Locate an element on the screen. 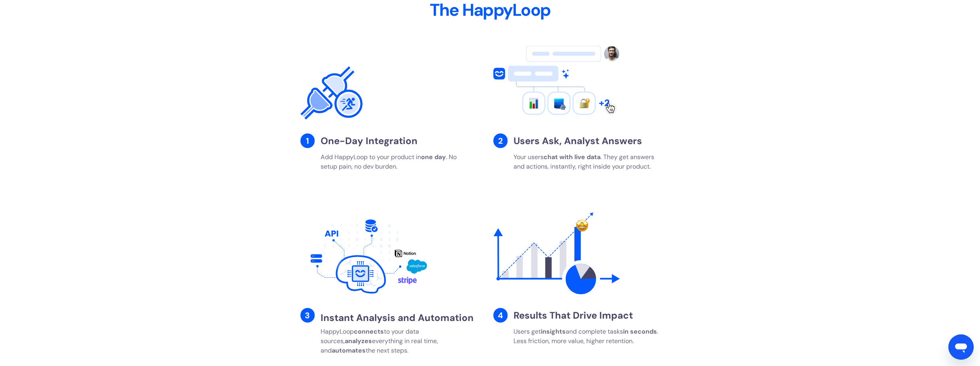  strong: One-Day Integration is located at coordinates (369, 141).